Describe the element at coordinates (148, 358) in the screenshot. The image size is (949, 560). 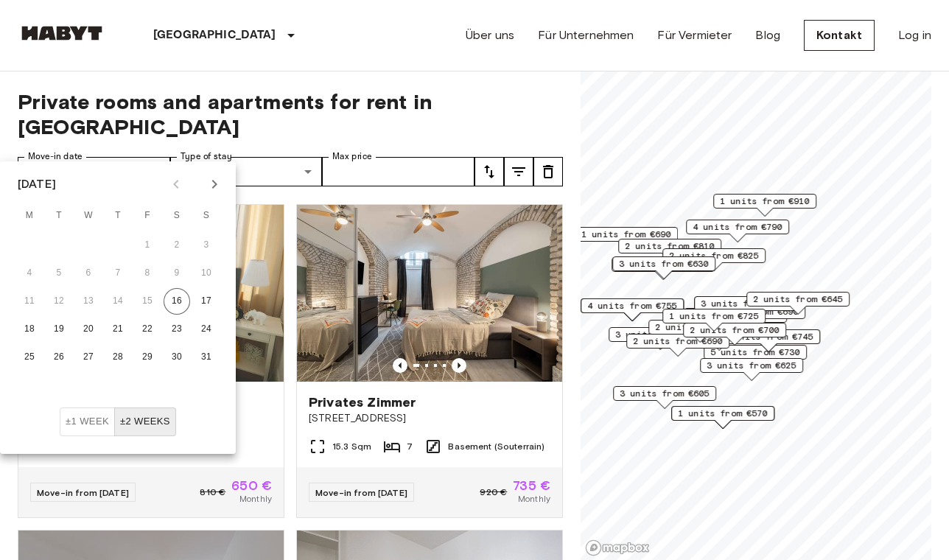
I see `button: 29` at that location.